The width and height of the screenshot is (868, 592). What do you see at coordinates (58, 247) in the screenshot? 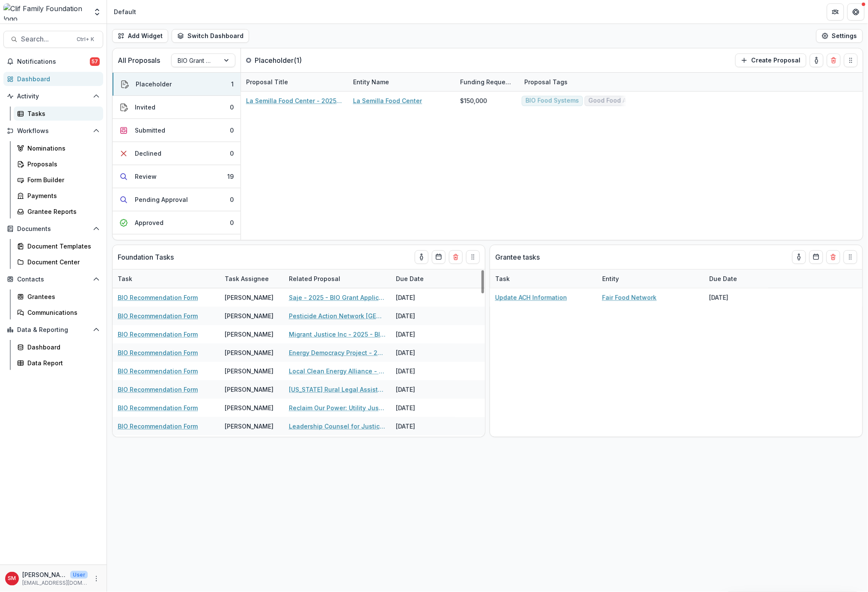
I see `a: Document Templates` at bounding box center [58, 247].